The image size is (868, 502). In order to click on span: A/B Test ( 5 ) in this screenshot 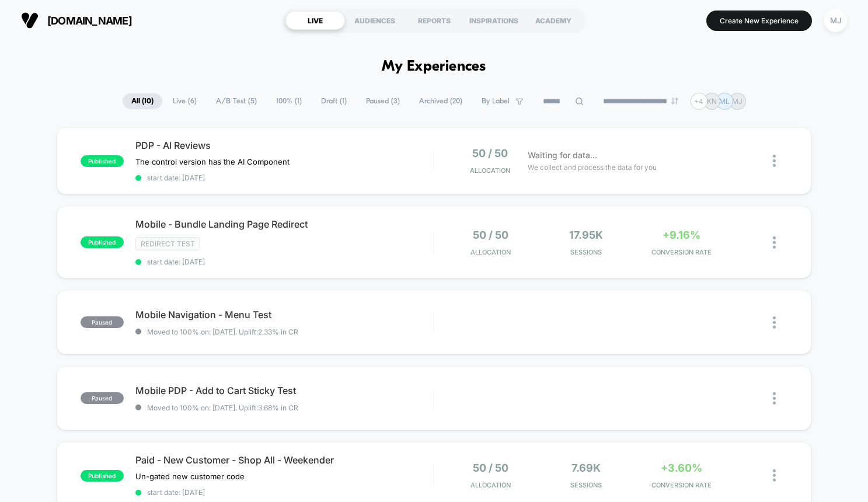, I will do `click(236, 101)`.